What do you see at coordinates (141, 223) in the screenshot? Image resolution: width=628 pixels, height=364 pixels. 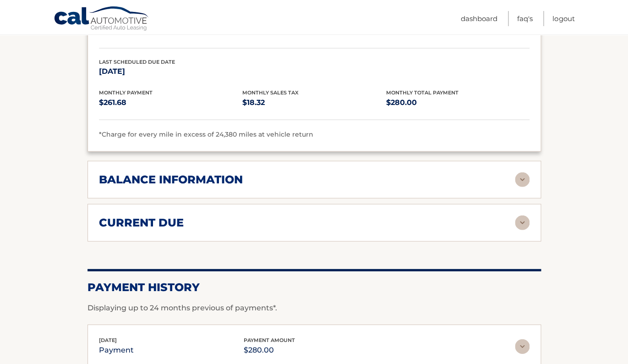 I see `h2: current due` at bounding box center [141, 223].